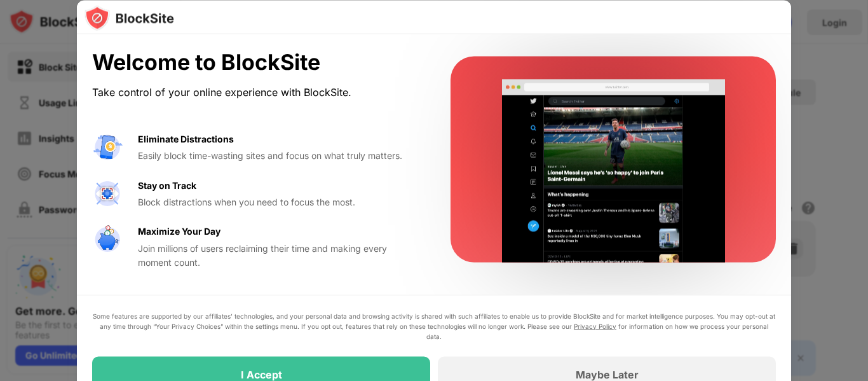  Describe the element at coordinates (256, 92) in the screenshot. I see `div: Take control of your online experience with BlockSite.` at that location.